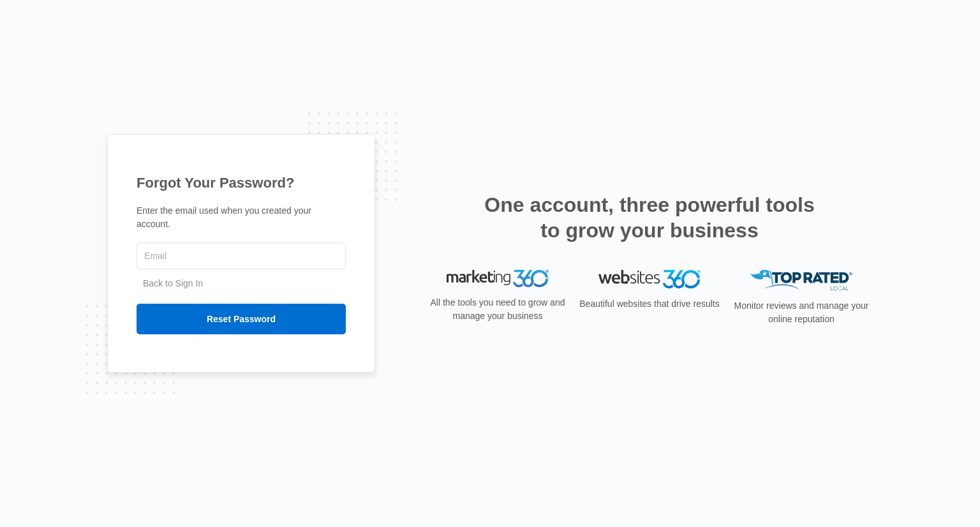 The image size is (980, 527). What do you see at coordinates (241, 218) in the screenshot?
I see `p: Enter the email used when you created your account.` at bounding box center [241, 218].